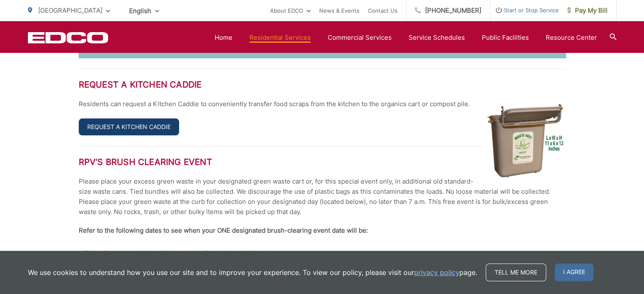 This screenshot has width=644, height=294. What do you see at coordinates (575, 272) in the screenshot?
I see `span: I agree` at bounding box center [575, 272].